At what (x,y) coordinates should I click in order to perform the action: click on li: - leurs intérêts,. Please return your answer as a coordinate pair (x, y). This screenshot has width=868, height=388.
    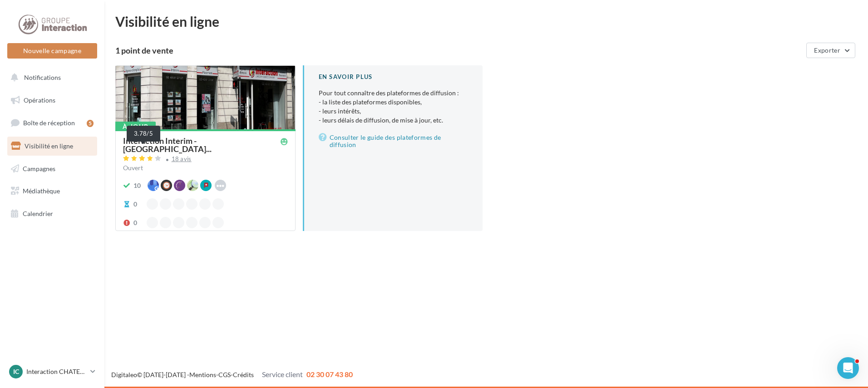
    Looking at the image, I should click on (394, 111).